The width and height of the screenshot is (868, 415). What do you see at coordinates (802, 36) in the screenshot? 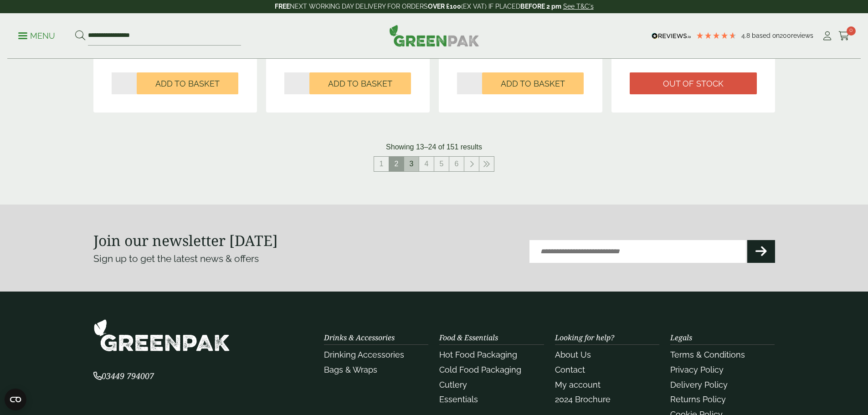
I see `span: reviews` at bounding box center [802, 36].